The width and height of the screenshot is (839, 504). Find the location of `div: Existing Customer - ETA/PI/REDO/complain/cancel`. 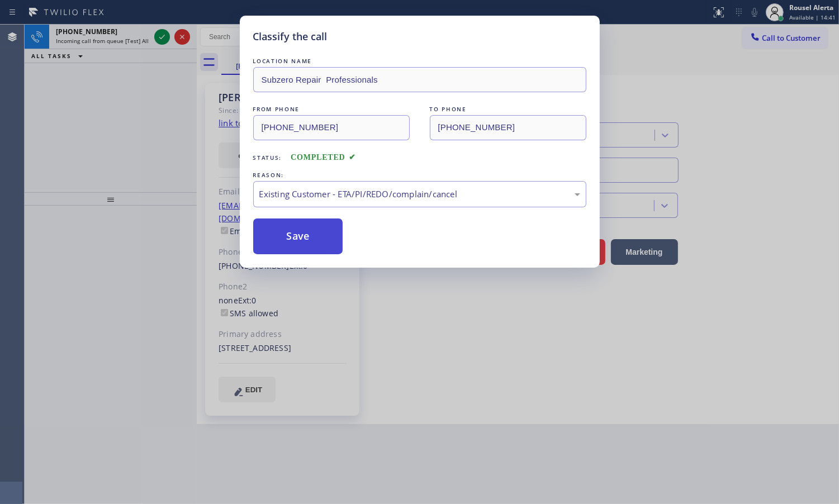

div: Existing Customer - ETA/PI/REDO/complain/cancel is located at coordinates (420, 194).